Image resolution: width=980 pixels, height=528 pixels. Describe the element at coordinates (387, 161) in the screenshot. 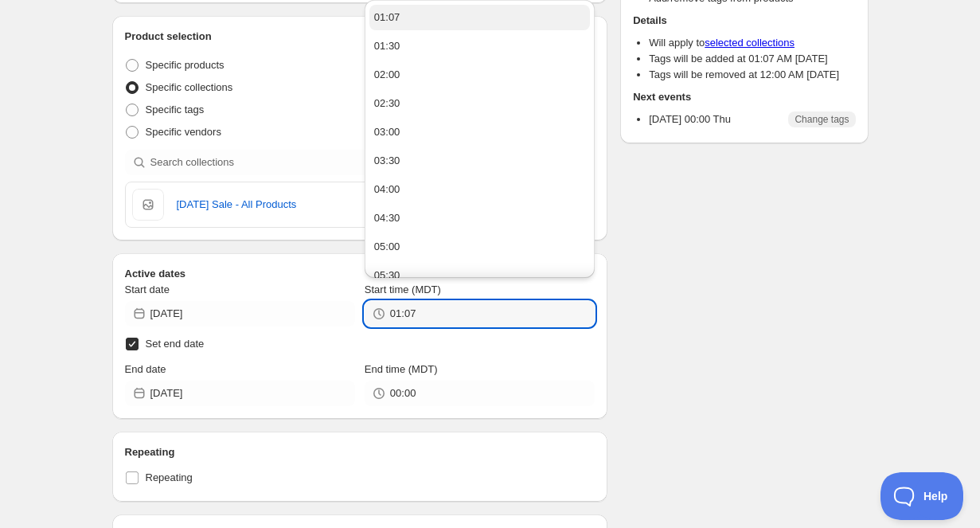

I see `div: 03:30` at that location.